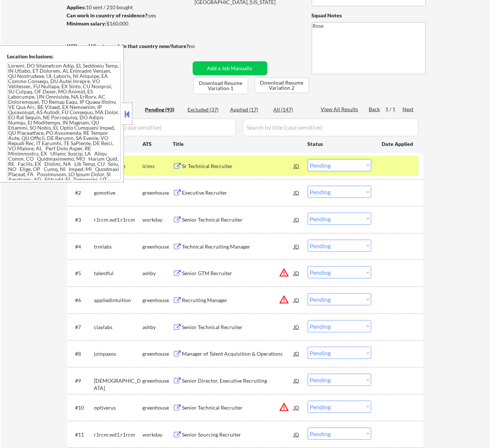  What do you see at coordinates (238, 381) in the screenshot?
I see `div: Senior Director, Executive Recruiting` at bounding box center [238, 381].